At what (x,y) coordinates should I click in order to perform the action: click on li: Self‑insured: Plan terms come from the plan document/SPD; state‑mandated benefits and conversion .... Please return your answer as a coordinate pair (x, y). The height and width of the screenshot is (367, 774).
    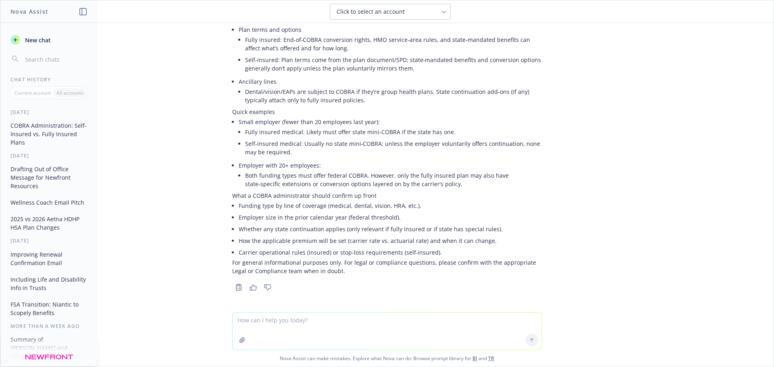
    Looking at the image, I should click on (393, 64).